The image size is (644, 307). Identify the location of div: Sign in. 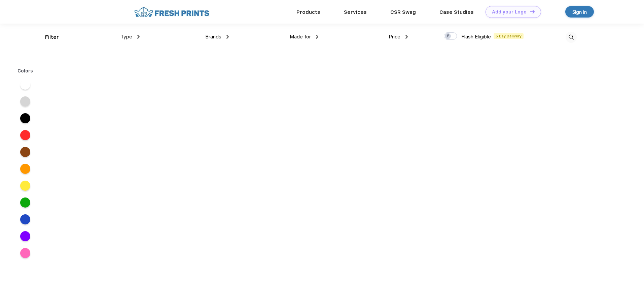
(579, 12).